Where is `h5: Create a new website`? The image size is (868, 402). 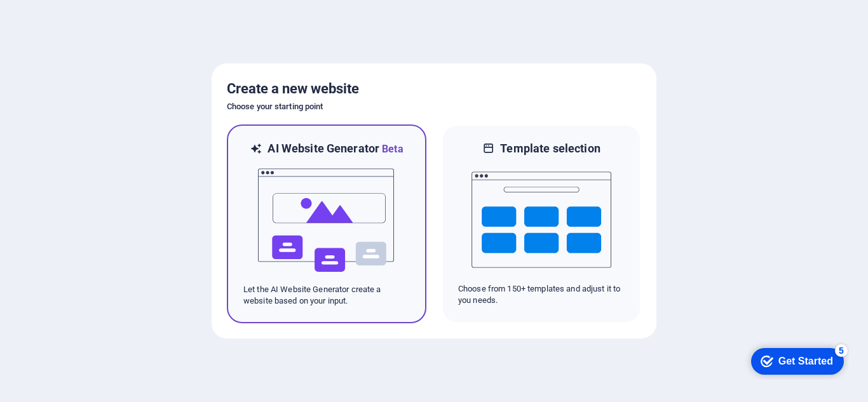
h5: Create a new website is located at coordinates (434, 89).